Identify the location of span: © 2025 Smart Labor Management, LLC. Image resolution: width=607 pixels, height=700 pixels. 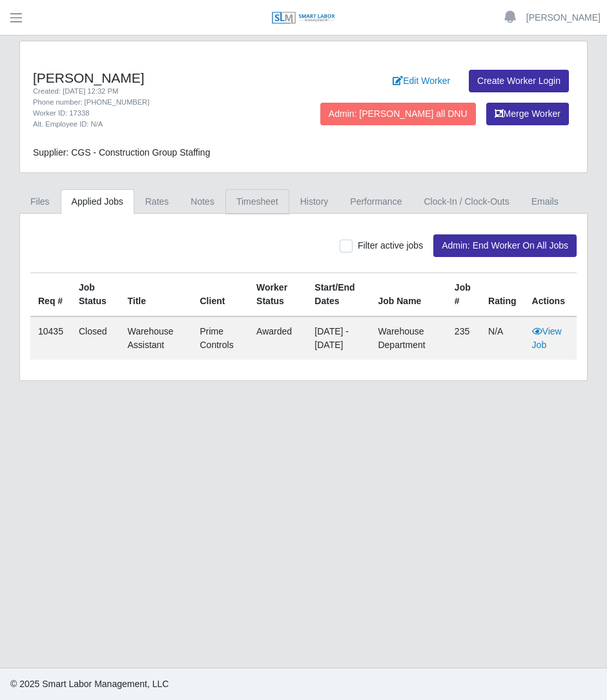
(89, 684).